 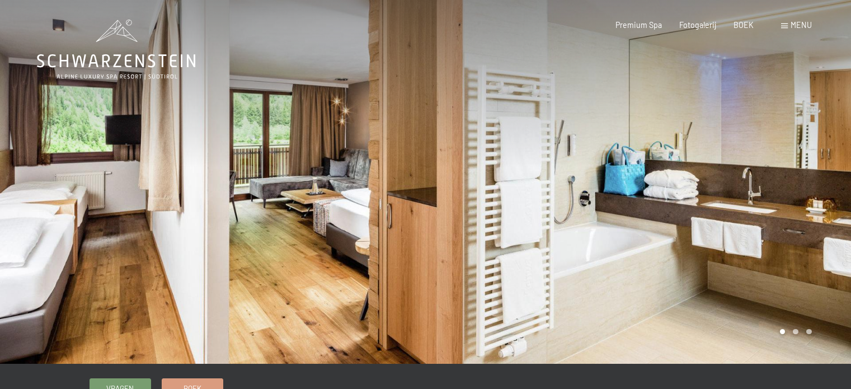 What do you see at coordinates (697, 25) in the screenshot?
I see `a: Fotogalerij` at bounding box center [697, 25].